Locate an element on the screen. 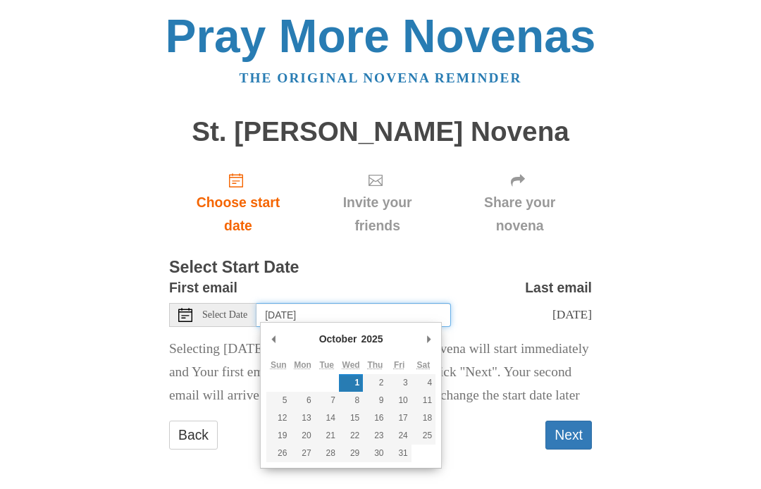 This screenshot has height=489, width=761. abbr: Wednesday is located at coordinates (351, 365).